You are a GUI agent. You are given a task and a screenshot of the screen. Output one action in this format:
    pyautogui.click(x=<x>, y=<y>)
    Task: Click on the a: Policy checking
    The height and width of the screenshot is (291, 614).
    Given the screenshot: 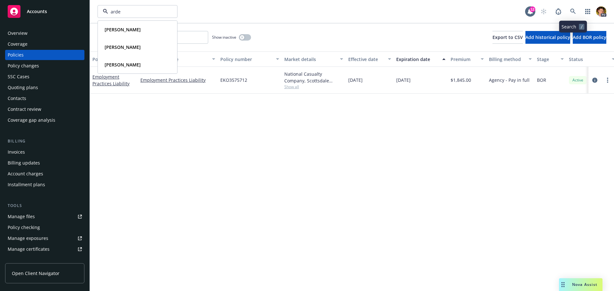 What is the action you would take?
    pyautogui.click(x=45, y=228)
    